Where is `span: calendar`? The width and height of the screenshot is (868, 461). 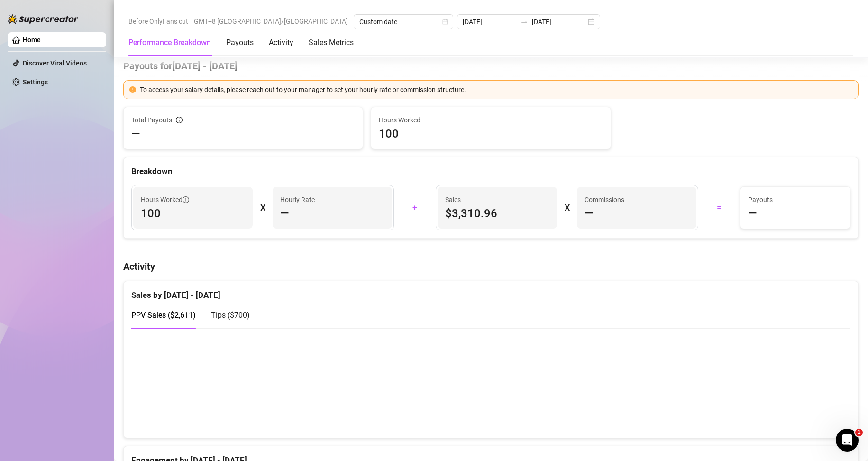
span: calendar is located at coordinates (446, 22).